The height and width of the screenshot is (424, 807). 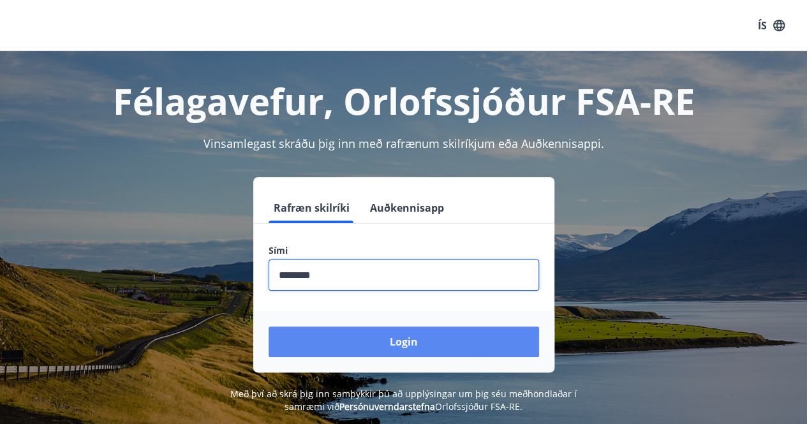 What do you see at coordinates (311, 208) in the screenshot?
I see `button: Rafræn skilríki` at bounding box center [311, 208].